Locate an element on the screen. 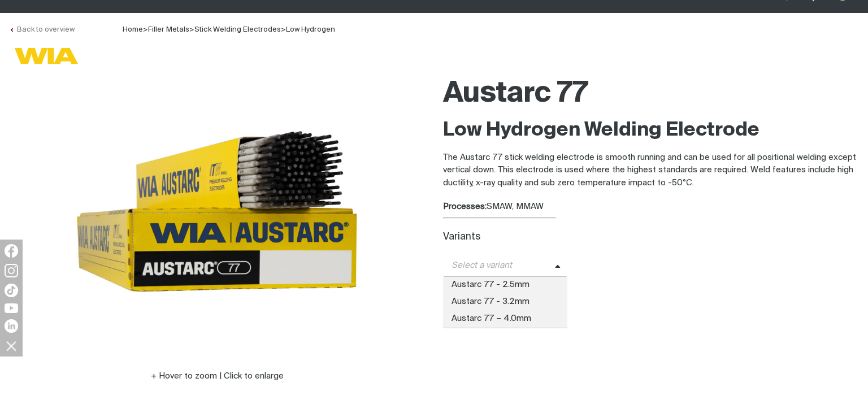 Image resolution: width=868 pixels, height=413 pixels. h2: Low Hydrogen Welding Electrode is located at coordinates (651, 131).